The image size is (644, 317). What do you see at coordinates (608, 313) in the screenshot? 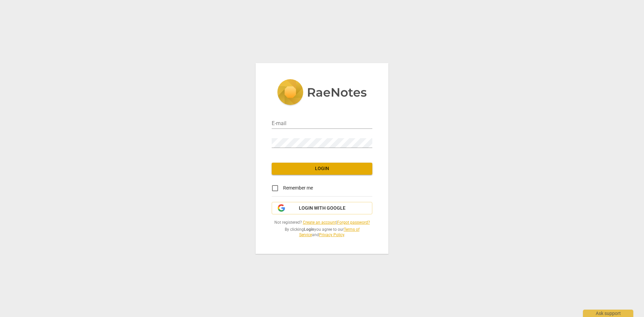
I see `div: Ask support` at bounding box center [608, 313].